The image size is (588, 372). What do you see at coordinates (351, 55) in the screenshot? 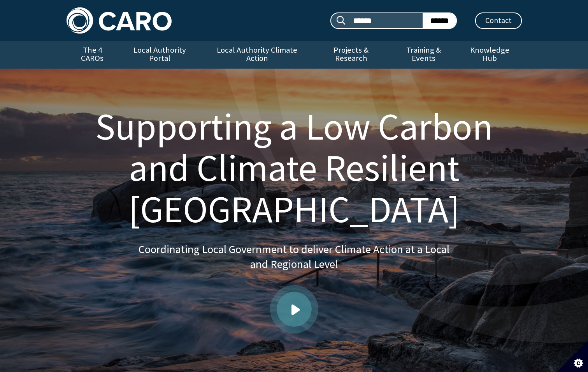
I see `a: Projects & Research` at bounding box center [351, 55].